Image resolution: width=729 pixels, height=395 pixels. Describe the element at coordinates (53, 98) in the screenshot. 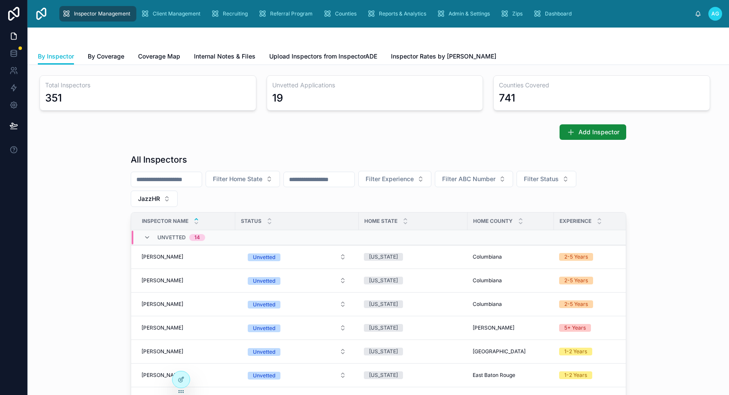

I see `div: 351` at that location.